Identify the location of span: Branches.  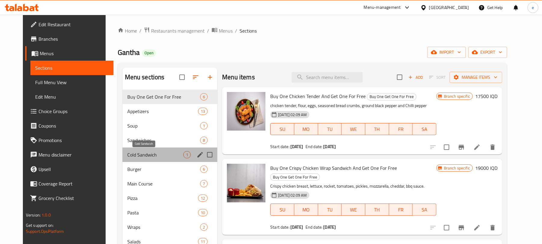
(73, 39).